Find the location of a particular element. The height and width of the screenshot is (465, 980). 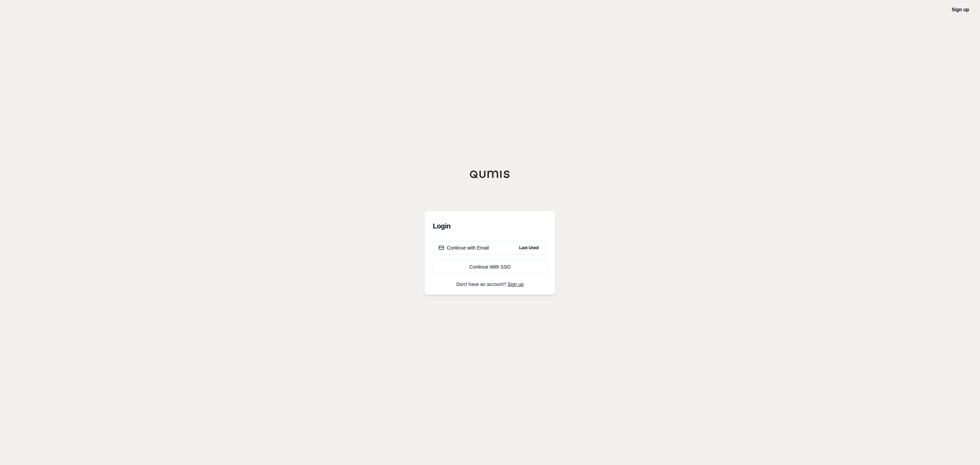

div: Continue With SSO is located at coordinates (490, 267).